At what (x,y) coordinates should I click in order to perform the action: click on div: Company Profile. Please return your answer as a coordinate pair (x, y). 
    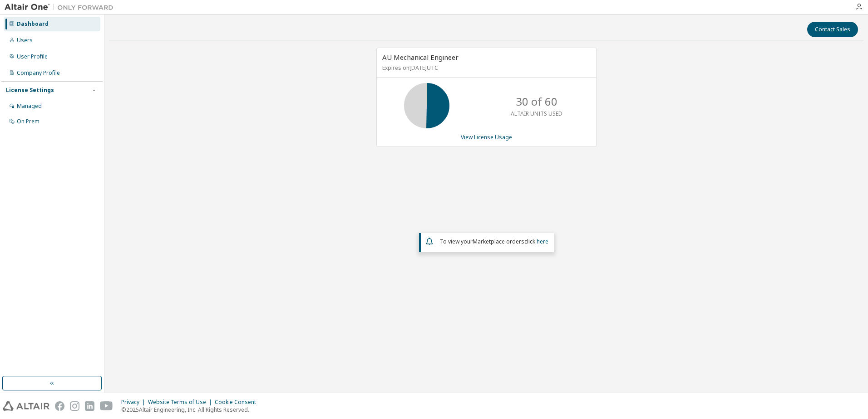
    Looking at the image, I should click on (38, 73).